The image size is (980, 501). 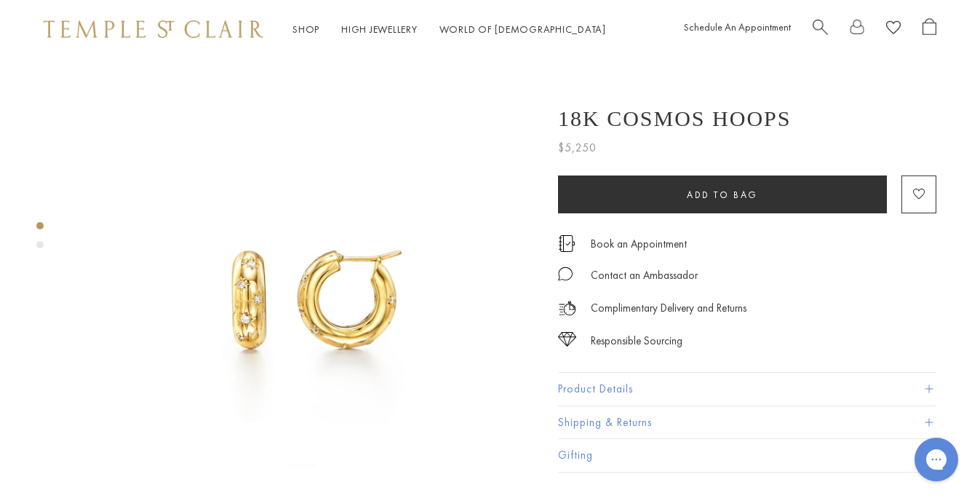 I want to click on img: MessageIcon-01_2.svg, so click(x=566, y=274).